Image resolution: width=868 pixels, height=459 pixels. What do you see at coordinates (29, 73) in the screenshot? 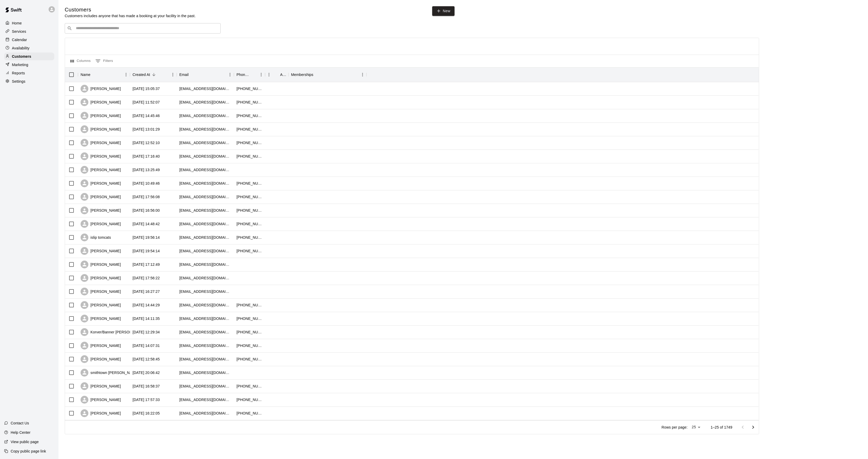
I see `a: Reports` at bounding box center [29, 73].